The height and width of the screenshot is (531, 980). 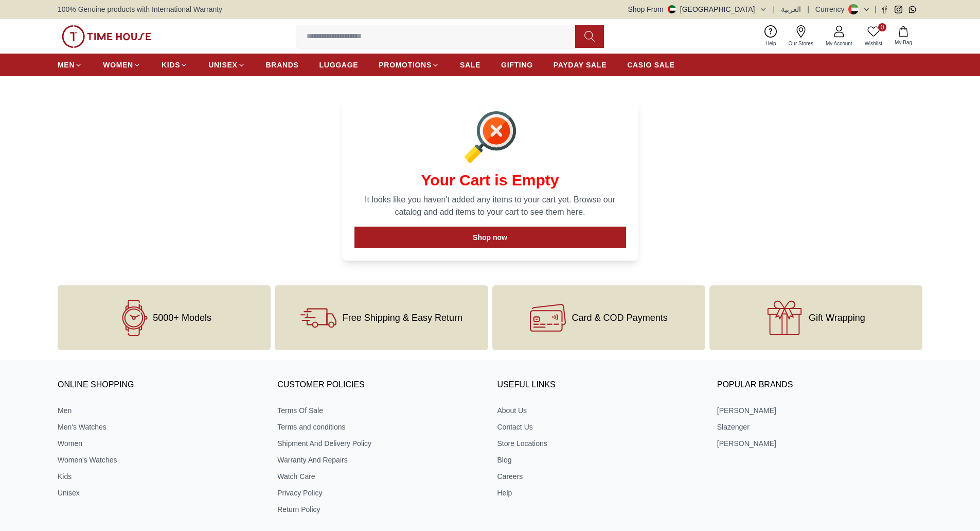 I want to click on span: LUGGAGE, so click(x=339, y=65).